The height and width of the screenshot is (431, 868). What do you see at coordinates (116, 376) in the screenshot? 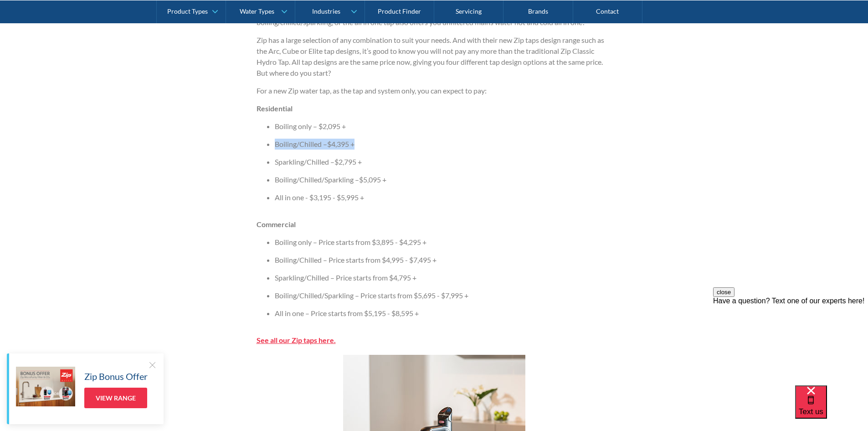
I see `h5: Zip Bonus Offer` at bounding box center [116, 376].